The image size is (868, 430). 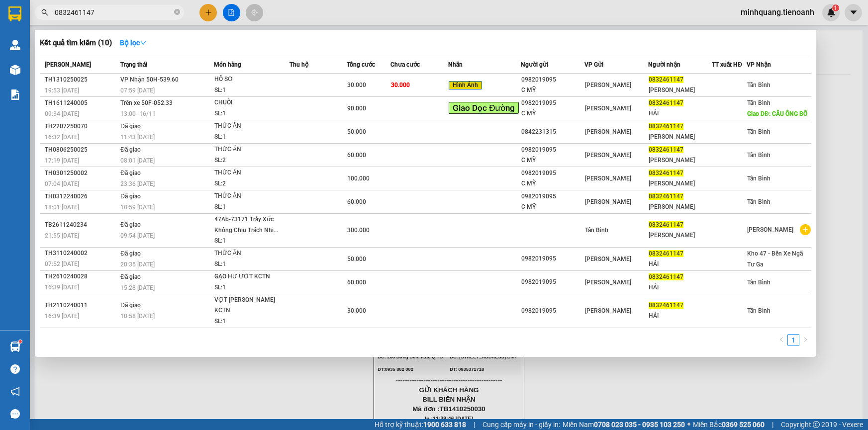 What do you see at coordinates (15, 14) in the screenshot?
I see `img: logo-vxr` at bounding box center [15, 14].